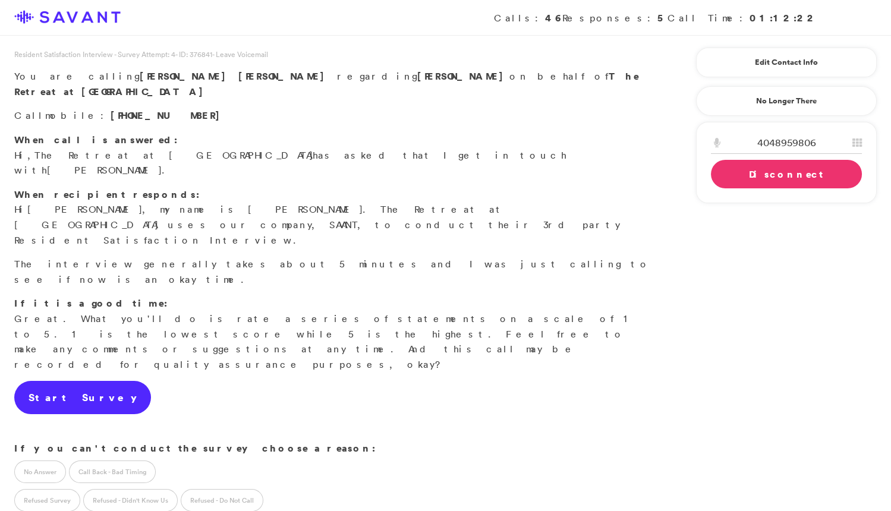 The image size is (891, 511). I want to click on strong: 46, so click(553, 18).